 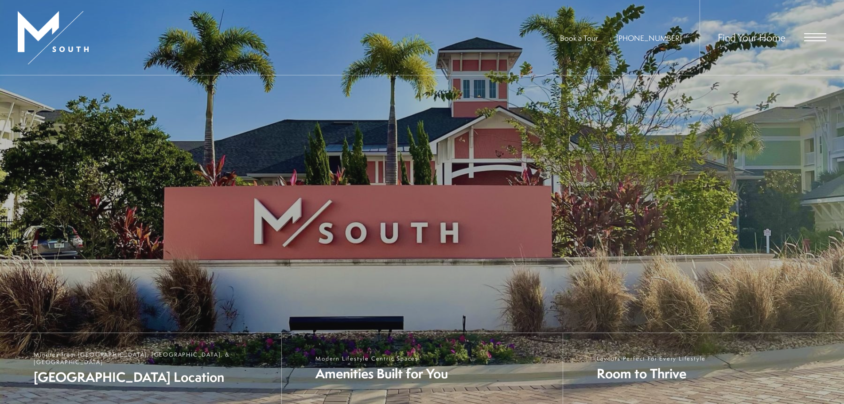 I want to click on span: Book a Tour, so click(x=579, y=38).